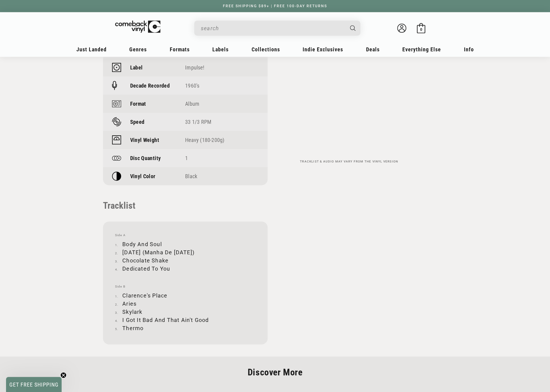 The image size is (550, 392). I want to click on span: 1, so click(186, 158).